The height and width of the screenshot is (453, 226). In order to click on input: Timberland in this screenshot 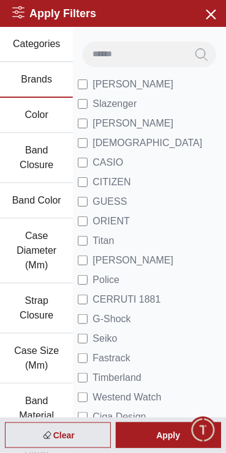, I will do `click(83, 378)`.